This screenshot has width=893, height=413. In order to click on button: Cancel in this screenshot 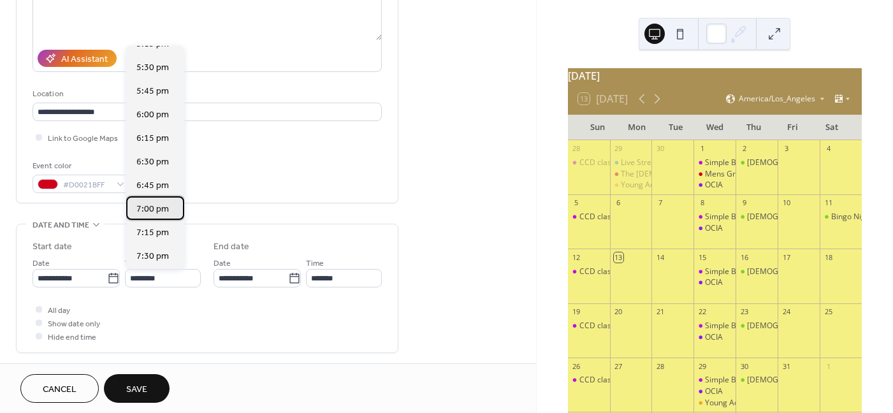, I will do `click(59, 388)`.